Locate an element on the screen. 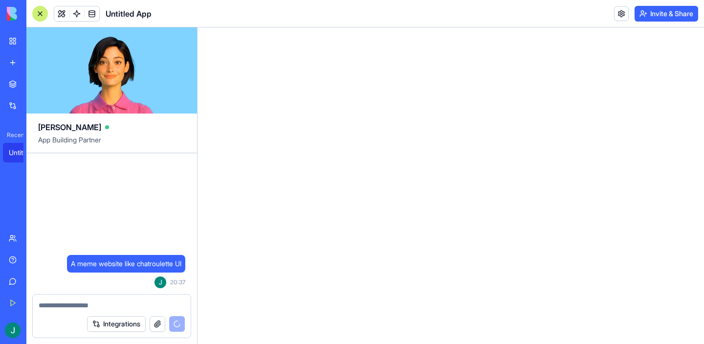 The height and width of the screenshot is (344, 704). span: Untitled App is located at coordinates (129, 14).